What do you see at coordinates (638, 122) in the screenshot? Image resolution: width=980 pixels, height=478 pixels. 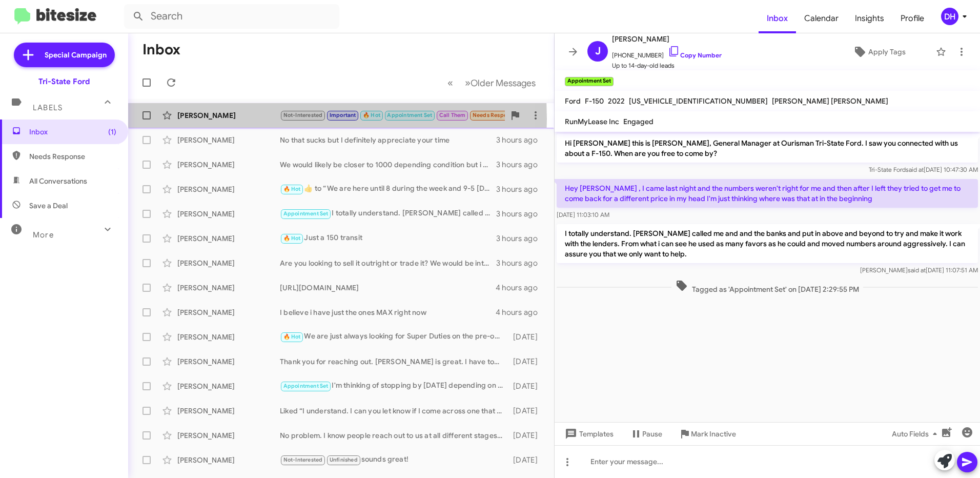 I see `span: Engaged` at bounding box center [638, 122].